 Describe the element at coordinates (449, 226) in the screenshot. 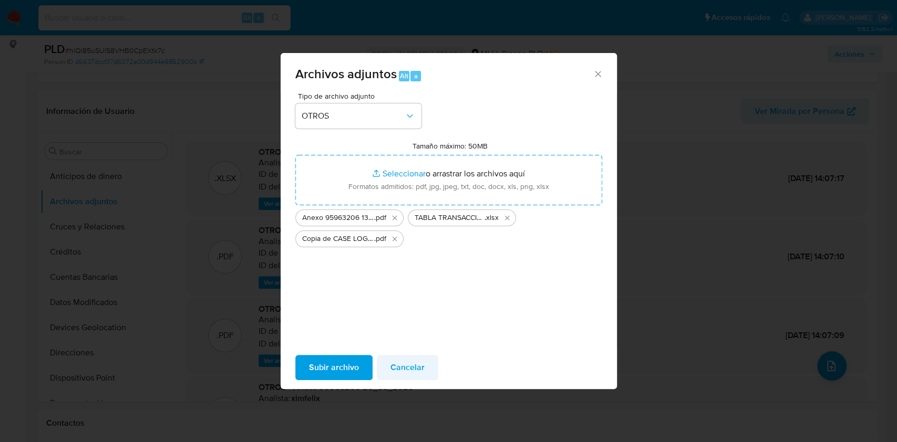

I see `ul: Archivos seleccionados` at that location.